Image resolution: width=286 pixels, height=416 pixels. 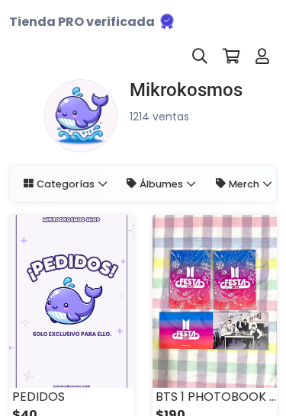 What do you see at coordinates (186, 90) in the screenshot?
I see `h1: Mikrokosmos` at bounding box center [186, 90].